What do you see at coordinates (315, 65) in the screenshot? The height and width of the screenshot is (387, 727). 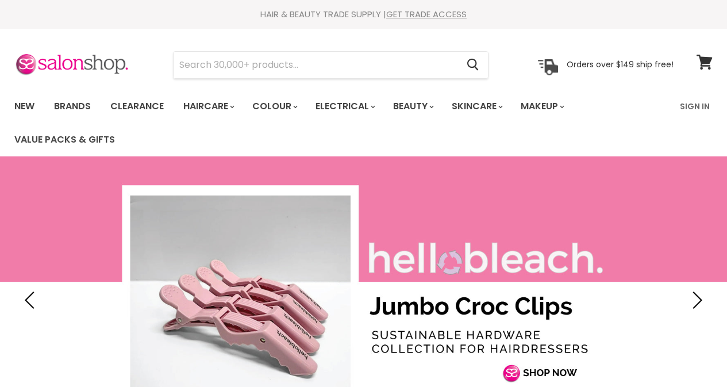 I see `input: Search` at bounding box center [315, 65].